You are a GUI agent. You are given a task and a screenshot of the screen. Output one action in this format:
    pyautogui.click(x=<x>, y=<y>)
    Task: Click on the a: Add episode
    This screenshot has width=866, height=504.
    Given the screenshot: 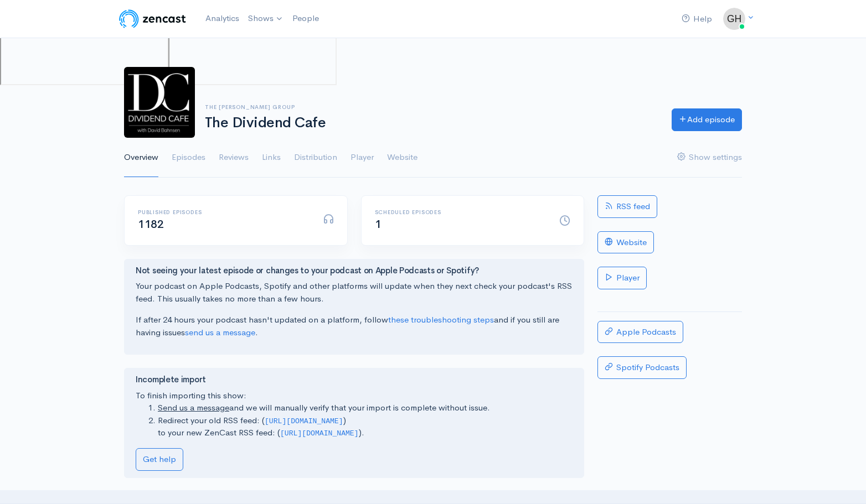 What is the action you would take?
    pyautogui.click(x=707, y=119)
    